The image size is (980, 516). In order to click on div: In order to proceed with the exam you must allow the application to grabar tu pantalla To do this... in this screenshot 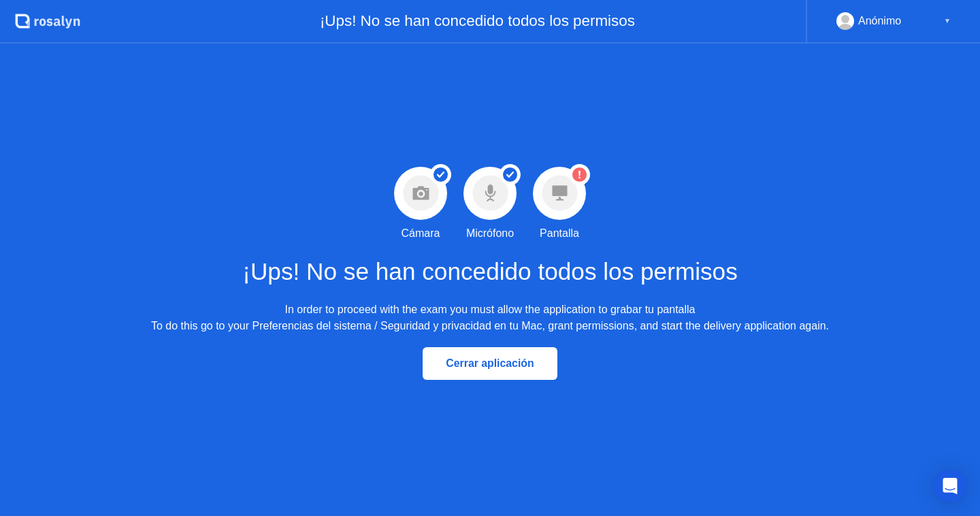, I will do `click(490, 318)`.